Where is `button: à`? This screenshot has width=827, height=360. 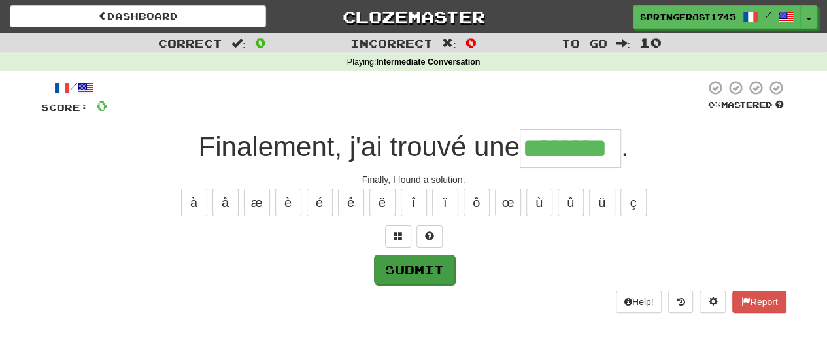 button: à is located at coordinates (194, 203).